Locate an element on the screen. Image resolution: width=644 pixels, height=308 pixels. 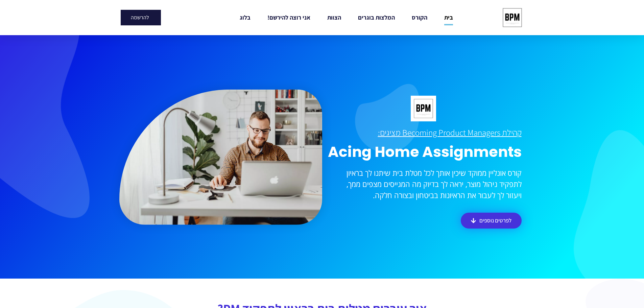
img: cropped-bpm-logo-1.jpeg is located at coordinates (512, 18).